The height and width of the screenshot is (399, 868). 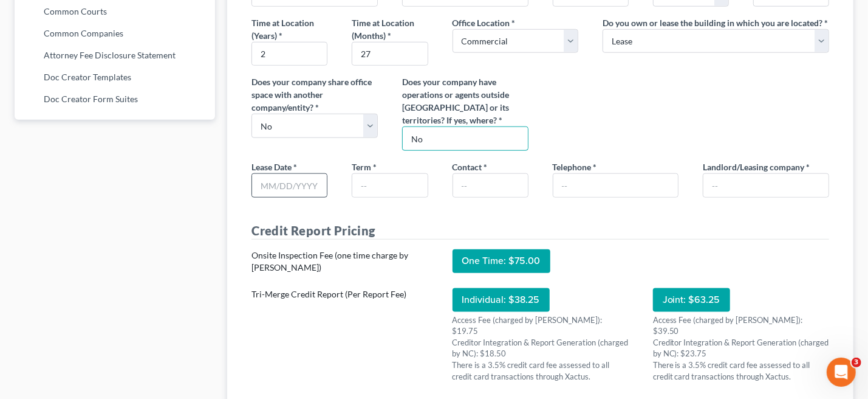 What do you see at coordinates (115, 100) in the screenshot?
I see `a: Doc Creator Form Suites` at bounding box center [115, 100].